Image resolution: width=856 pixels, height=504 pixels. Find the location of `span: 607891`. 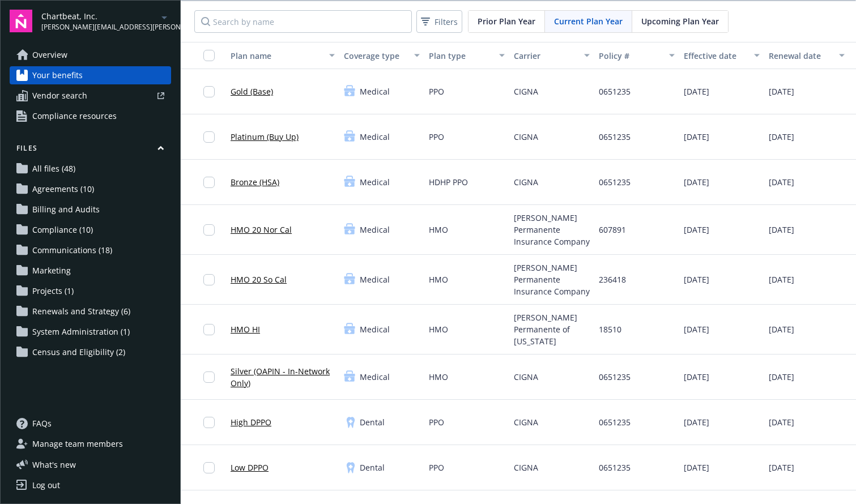

span: 607891 is located at coordinates (612, 229).